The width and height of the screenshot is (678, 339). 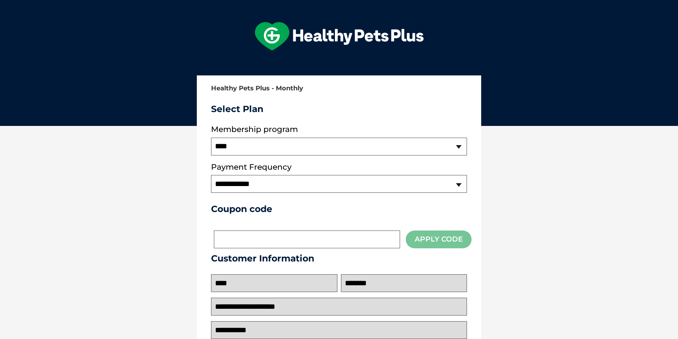 I want to click on button: Apply Code, so click(x=438, y=239).